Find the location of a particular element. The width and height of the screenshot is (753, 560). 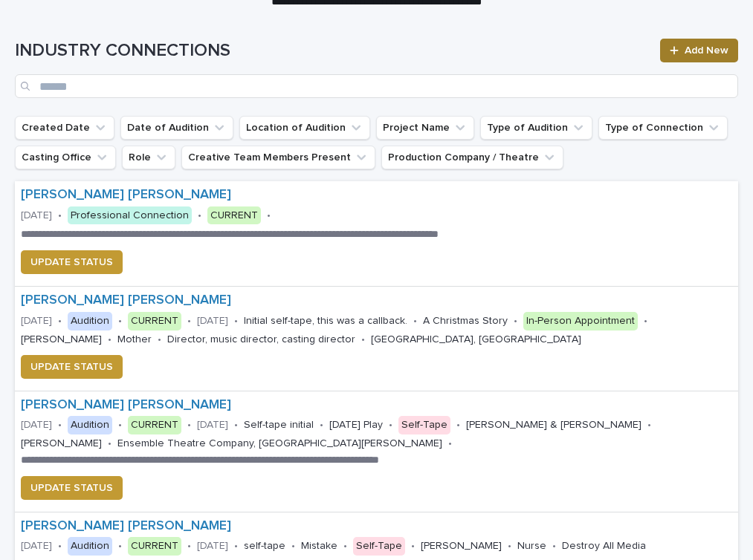

button: Production Company / Theatre is located at coordinates (472, 157).